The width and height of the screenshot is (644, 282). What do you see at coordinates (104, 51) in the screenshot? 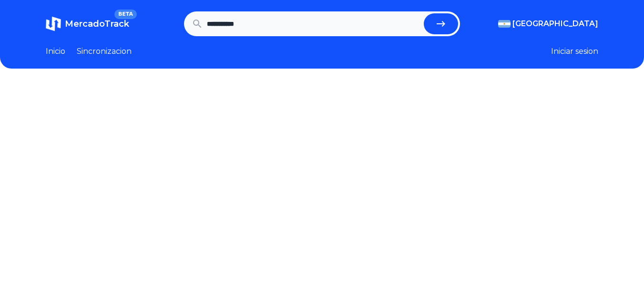
I see `a: Sincronizacion` at bounding box center [104, 51].